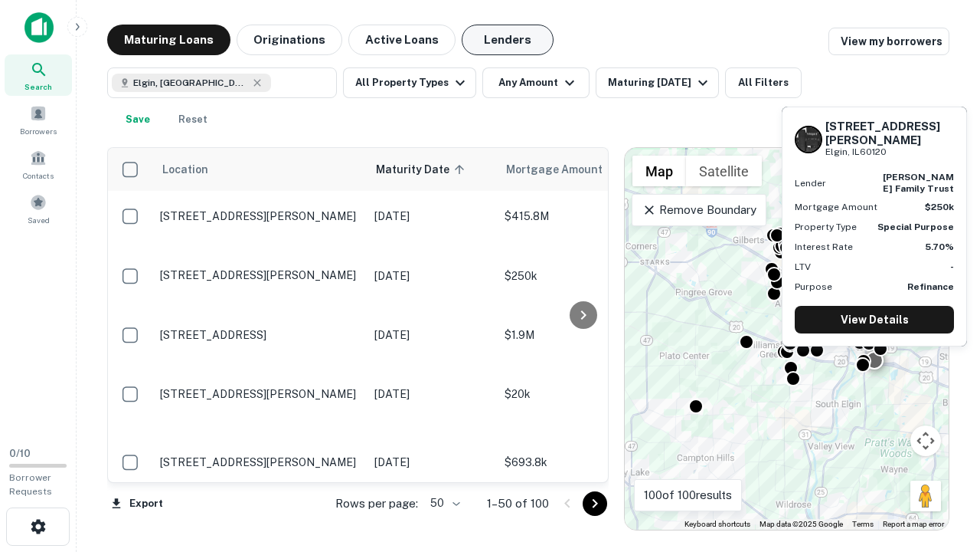  What do you see at coordinates (803, 266) in the screenshot?
I see `p: LTV` at bounding box center [803, 266].